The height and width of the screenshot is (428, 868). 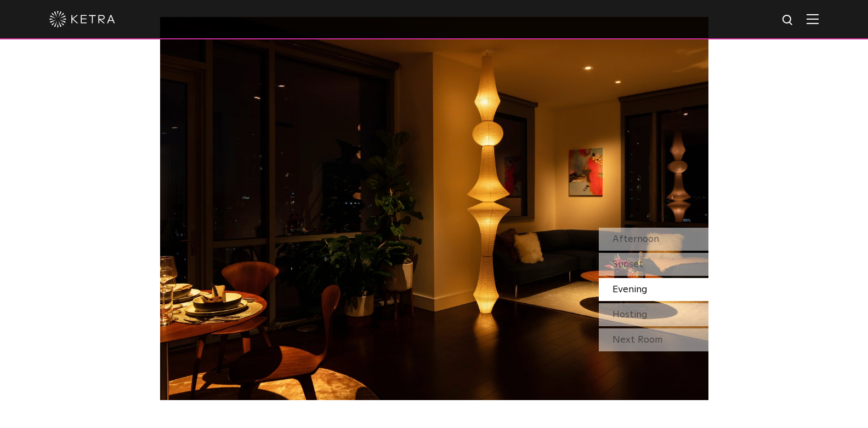 I want to click on div: Next Room, so click(x=653, y=341).